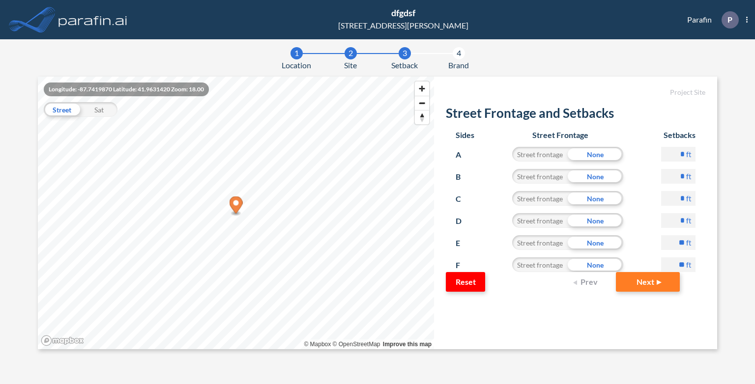 This screenshot has width=755, height=384. What do you see at coordinates (317, 345) in the screenshot?
I see `a: Mapbox` at bounding box center [317, 345].